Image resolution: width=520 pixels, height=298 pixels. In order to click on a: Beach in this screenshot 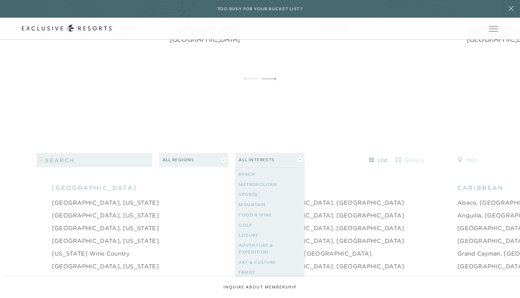, I will do `click(270, 175)`.